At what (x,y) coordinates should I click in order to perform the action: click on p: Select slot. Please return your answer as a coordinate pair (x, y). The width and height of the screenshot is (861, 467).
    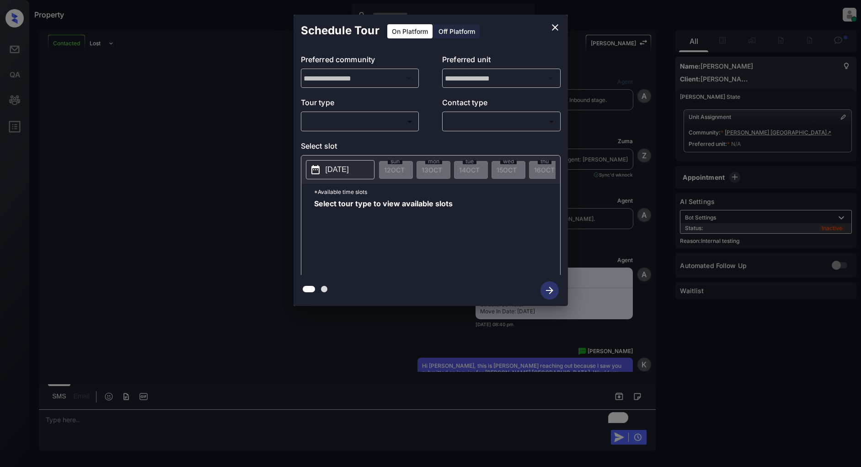
    Looking at the image, I should click on (431, 148).